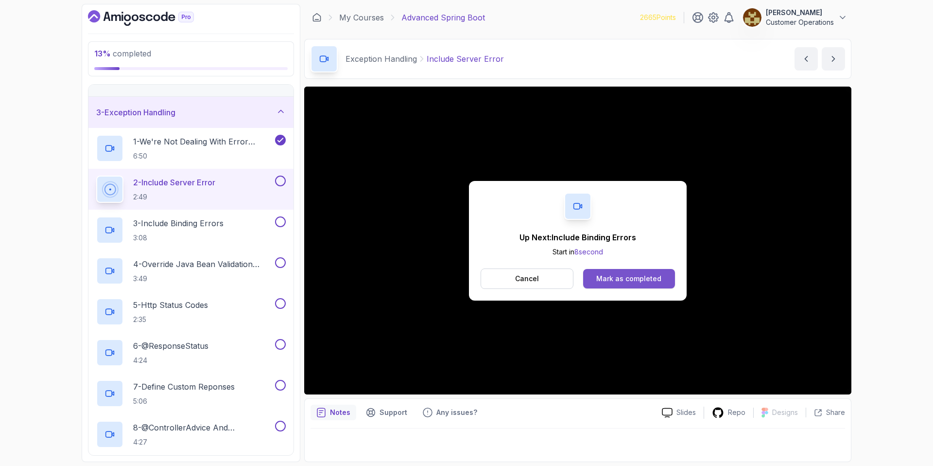 The width and height of the screenshot is (933, 466). I want to click on p: 8 - @ControllerAdvice And @ExceptionHandler, so click(203, 427).